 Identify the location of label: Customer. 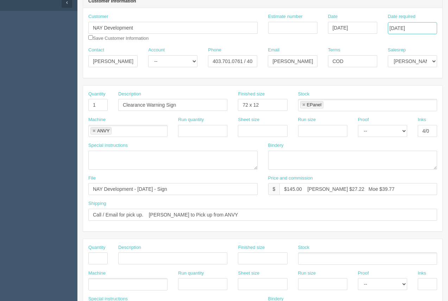
(98, 17).